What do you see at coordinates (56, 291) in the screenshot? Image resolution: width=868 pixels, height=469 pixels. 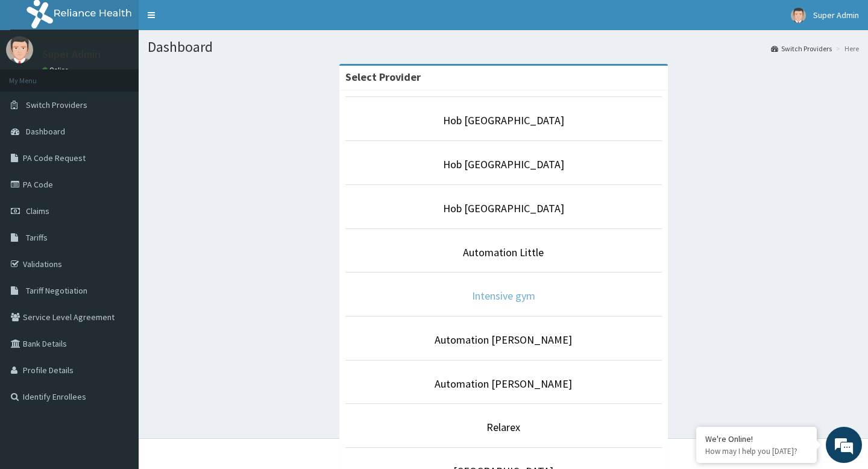 I see `span: Tariff Negotiation` at bounding box center [56, 291].